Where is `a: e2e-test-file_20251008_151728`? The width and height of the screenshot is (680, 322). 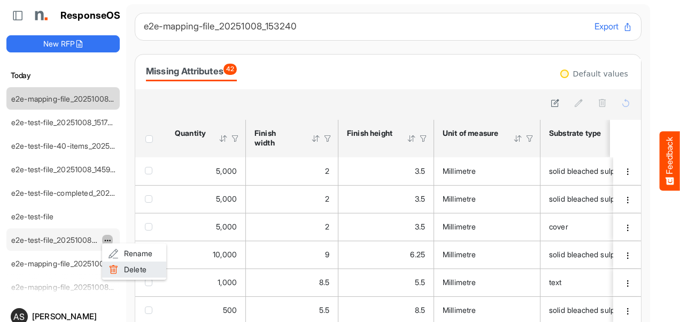
a: e2e-test-file_20251008_151728 is located at coordinates (64, 122).